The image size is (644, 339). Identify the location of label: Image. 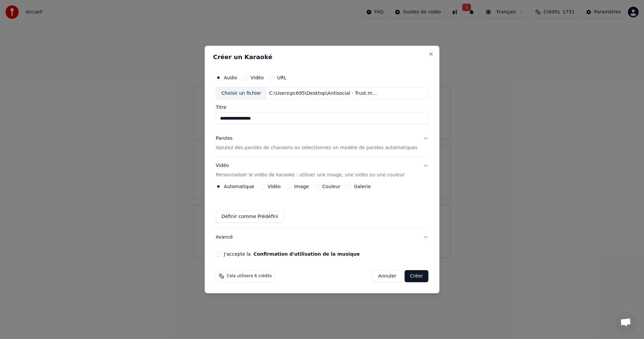
(302, 187).